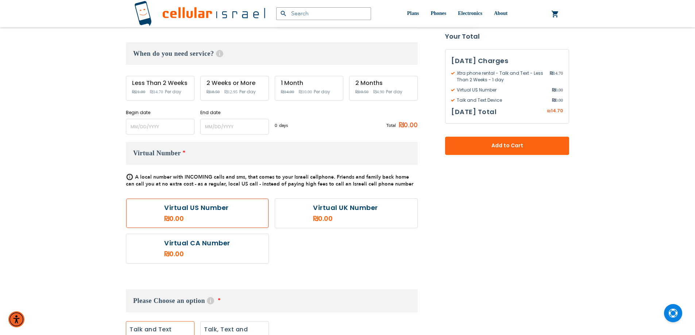 The height and width of the screenshot is (335, 695). I want to click on h3: Please Choose an option, so click(272, 301).